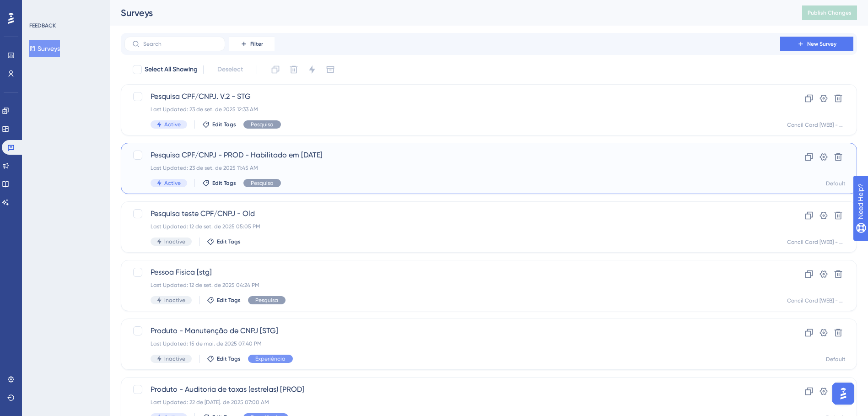 Image resolution: width=868 pixels, height=416 pixels. What do you see at coordinates (230, 70) in the screenshot?
I see `span: Deselect` at bounding box center [230, 70].